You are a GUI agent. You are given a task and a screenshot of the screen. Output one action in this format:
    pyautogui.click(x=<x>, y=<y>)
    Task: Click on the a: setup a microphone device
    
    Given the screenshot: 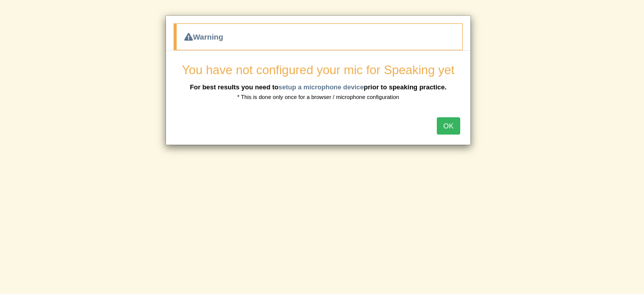 What is the action you would take?
    pyautogui.click(x=321, y=87)
    